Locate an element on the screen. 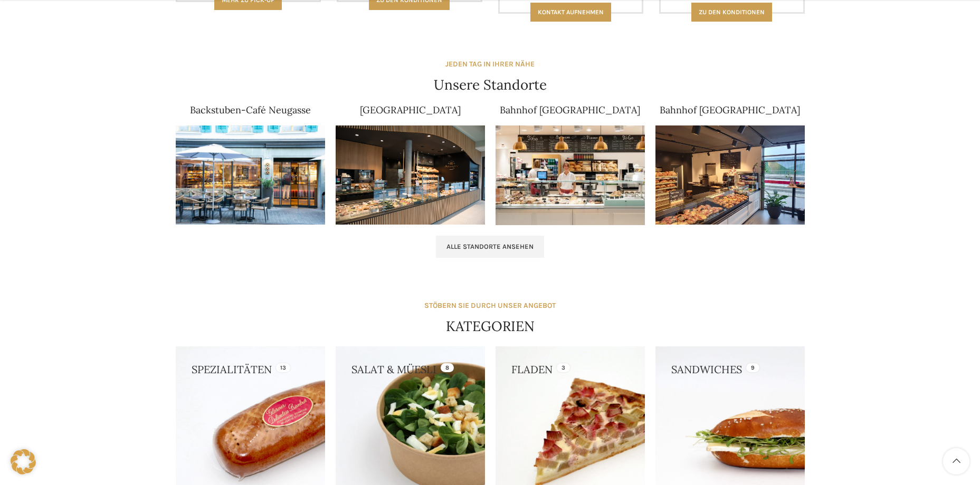 The width and height of the screenshot is (980, 485). span: Alle Standorte ansehen is located at coordinates (490, 246).